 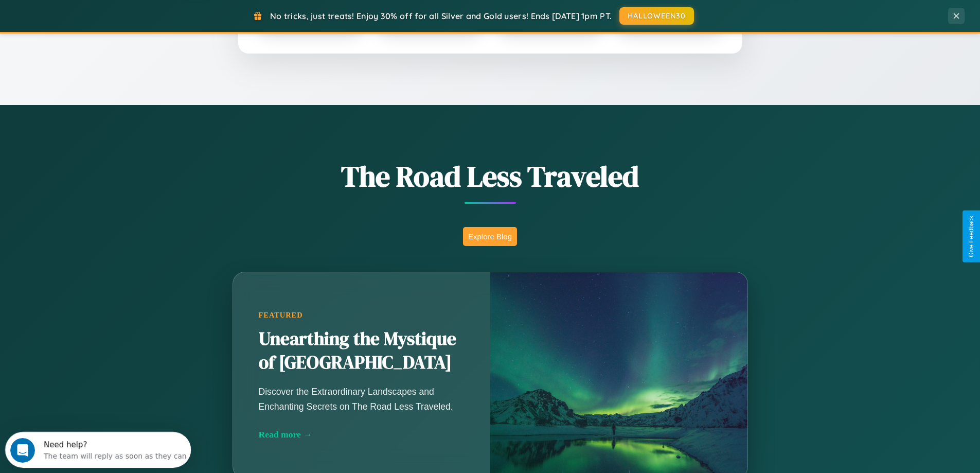 What do you see at coordinates (362, 315) in the screenshot?
I see `div: Featured` at bounding box center [362, 315].